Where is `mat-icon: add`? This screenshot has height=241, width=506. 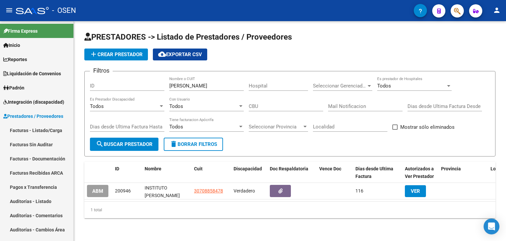 mat-icon: add is located at coordinates (94, 54).